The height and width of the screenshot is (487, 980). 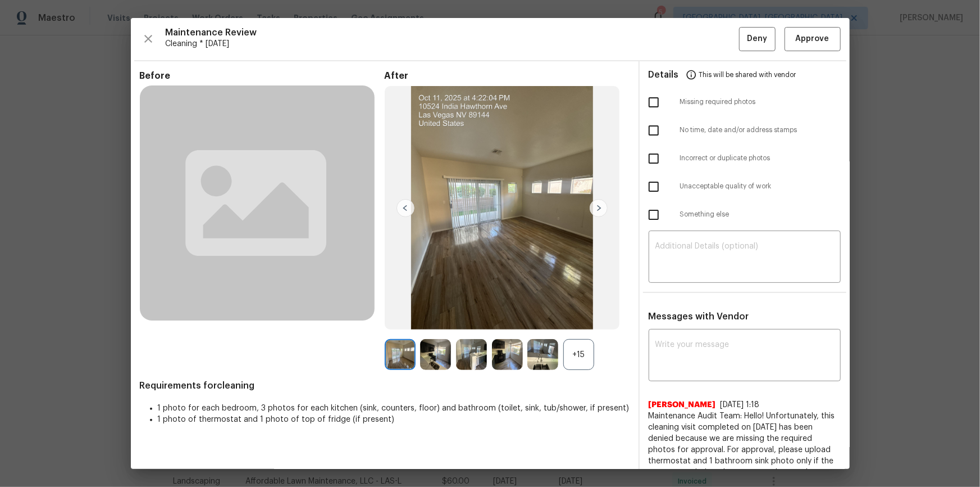 What do you see at coordinates (757, 39) in the screenshot?
I see `button: Deny` at bounding box center [757, 39].